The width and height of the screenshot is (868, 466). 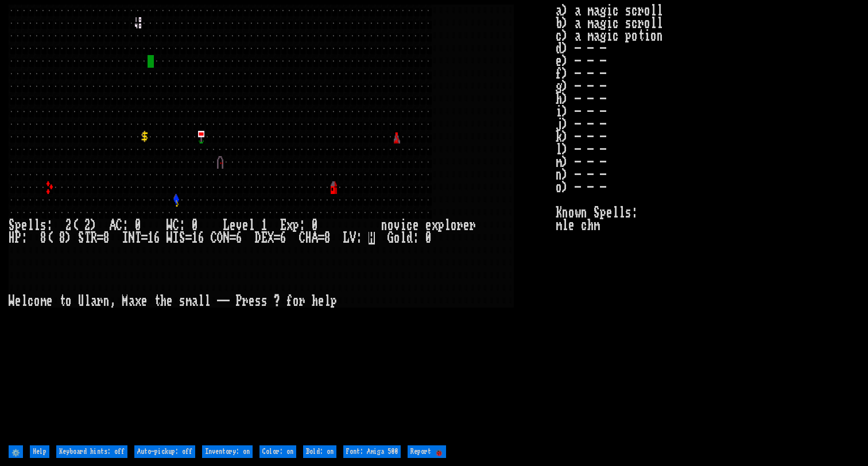 What do you see at coordinates (353, 238) in the screenshot?
I see `div: V` at bounding box center [353, 238].